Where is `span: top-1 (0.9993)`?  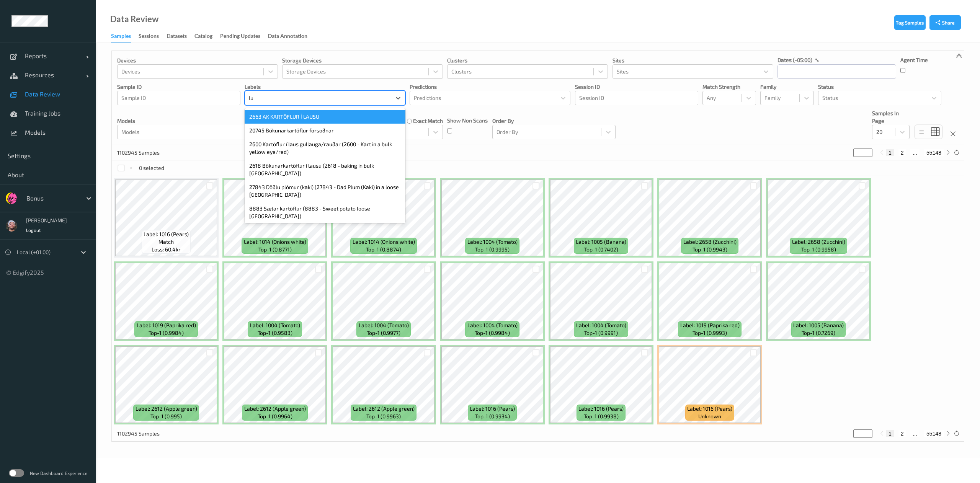
span: top-1 (0.9993) is located at coordinates (710, 333).